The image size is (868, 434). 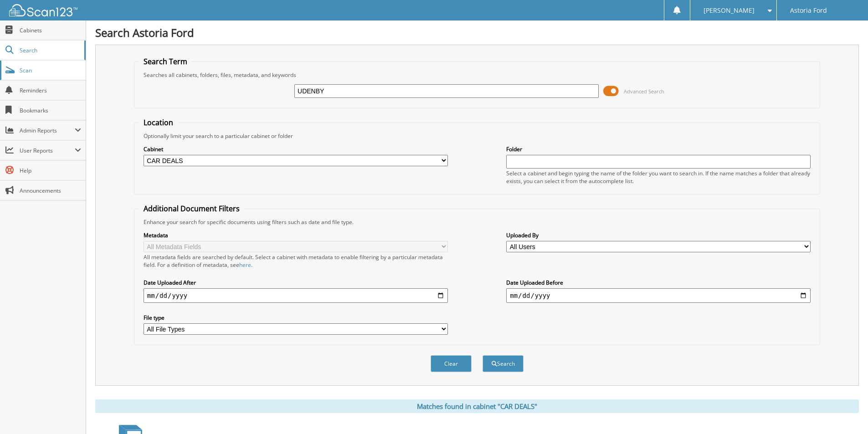 What do you see at coordinates (477, 75) in the screenshot?
I see `div: Searches all cabinets, folders, files, metadata, and keywords` at bounding box center [477, 75].